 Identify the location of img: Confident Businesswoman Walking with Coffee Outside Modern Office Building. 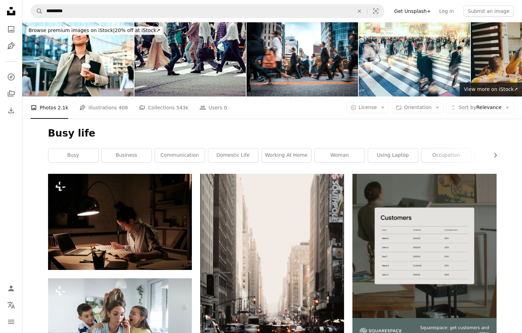
(78, 59).